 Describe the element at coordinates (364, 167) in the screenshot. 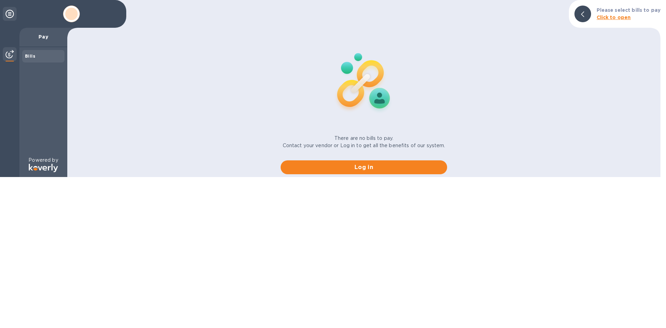

I see `button: Log in` at that location.